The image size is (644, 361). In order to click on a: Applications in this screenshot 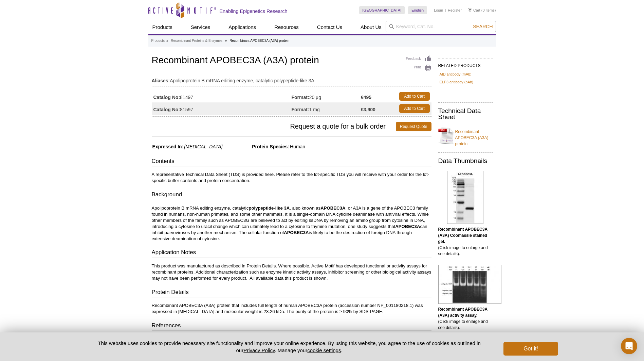, I will do `click(242, 27)`.